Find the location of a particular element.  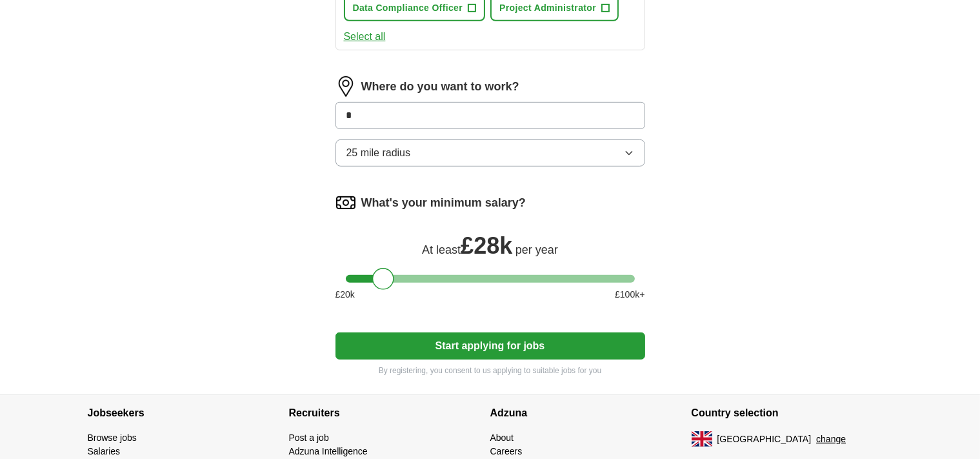

a: Browse jobs is located at coordinates (112, 437).